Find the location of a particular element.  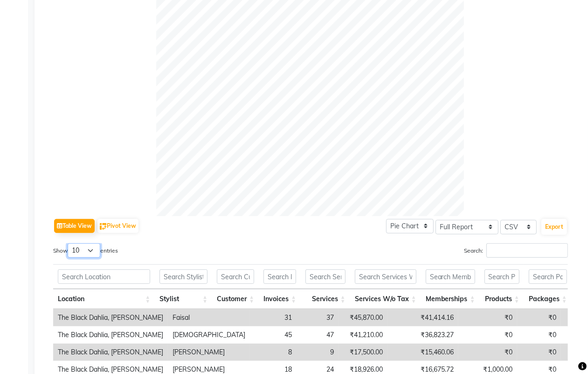

button: Export is located at coordinates (554, 227).